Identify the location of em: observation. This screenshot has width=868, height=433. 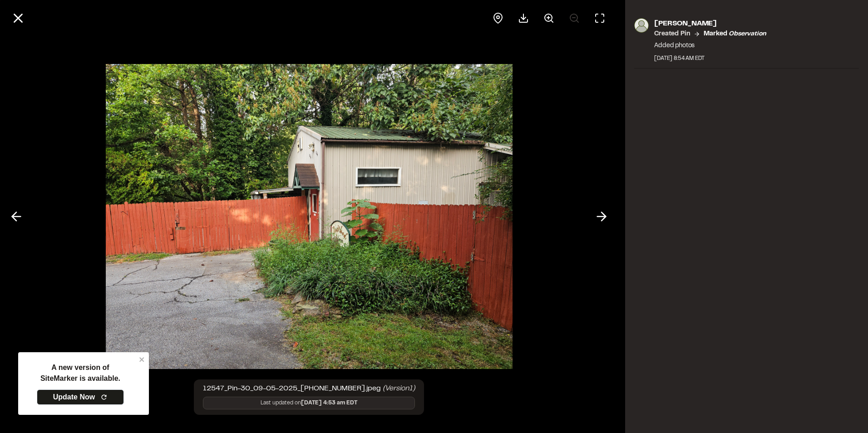
(747, 34).